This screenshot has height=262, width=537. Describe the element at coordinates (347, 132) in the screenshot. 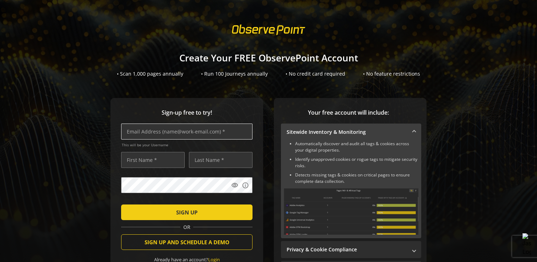

I see `mat-panel-title: Sitewide Inventory & Monitoring` at that location.